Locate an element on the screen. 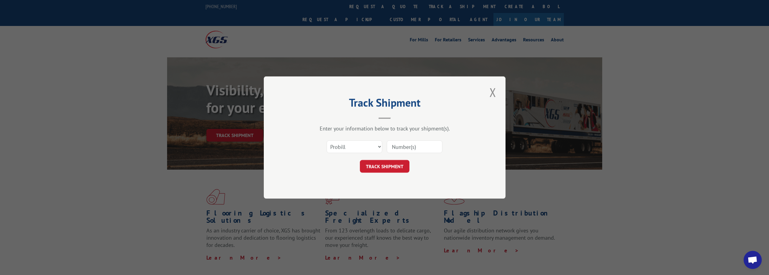  input: Number(s) is located at coordinates (415, 147).